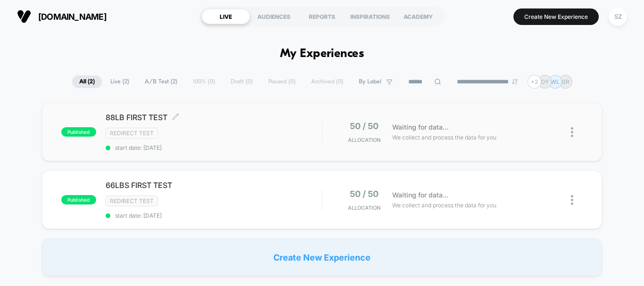 The height and width of the screenshot is (286, 644). I want to click on div: Create New Experience, so click(322, 258).